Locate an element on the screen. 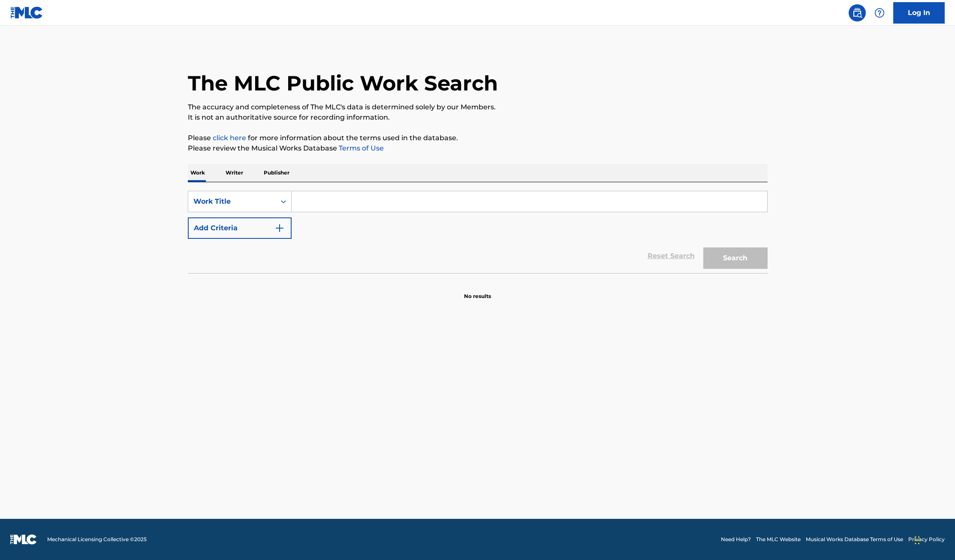 Image resolution: width=955 pixels, height=560 pixels. a: Musical Works Database Terms of Use is located at coordinates (854, 539).